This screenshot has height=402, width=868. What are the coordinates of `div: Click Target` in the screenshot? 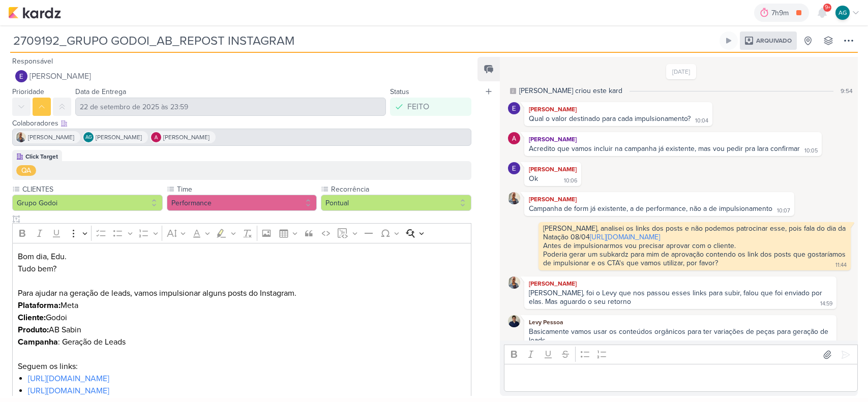 It's located at (42, 157).